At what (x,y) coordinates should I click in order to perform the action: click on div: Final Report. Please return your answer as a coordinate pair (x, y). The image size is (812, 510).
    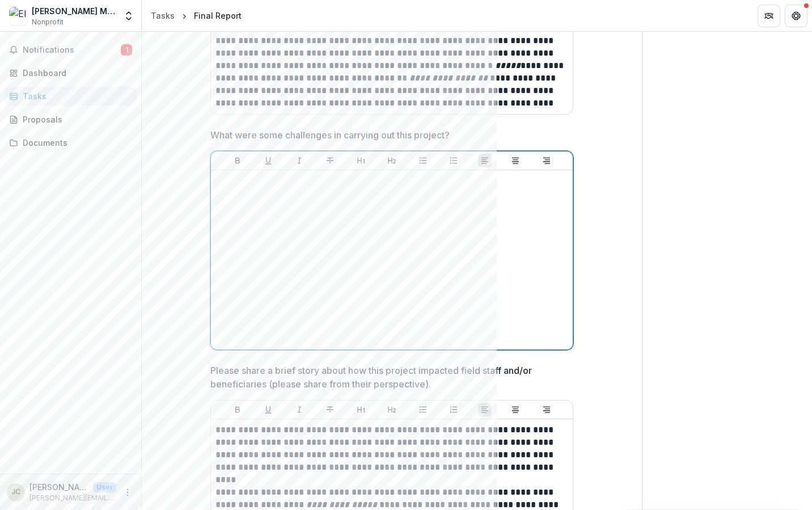
    Looking at the image, I should click on (218, 15).